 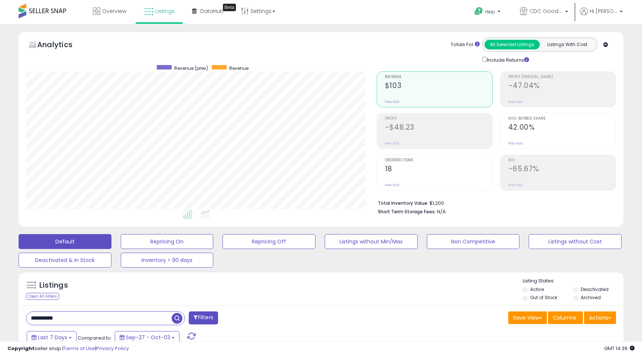 I want to click on b: Total Inventory Value:, so click(x=403, y=203).